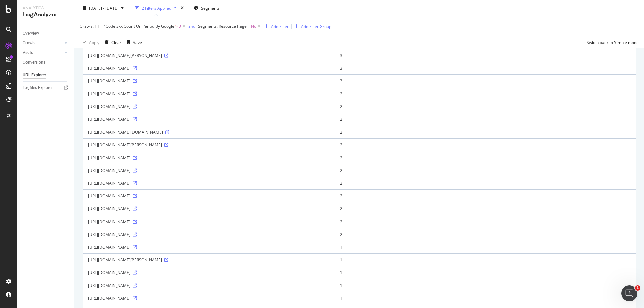  Describe the element at coordinates (34, 63) in the screenshot. I see `div: Conversions` at that location.